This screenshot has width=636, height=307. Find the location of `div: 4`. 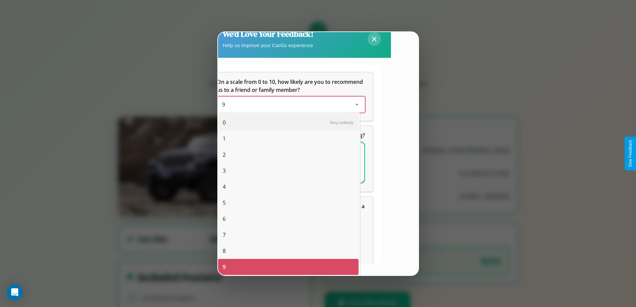

div: 4 is located at coordinates (288, 187).